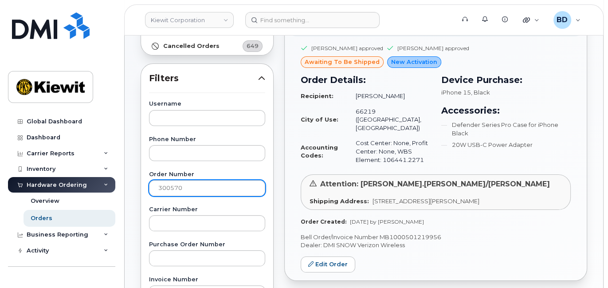 This screenshot has height=288, width=608. What do you see at coordinates (342, 62) in the screenshot?
I see `span: awaiting to be shipped` at bounding box center [342, 62].